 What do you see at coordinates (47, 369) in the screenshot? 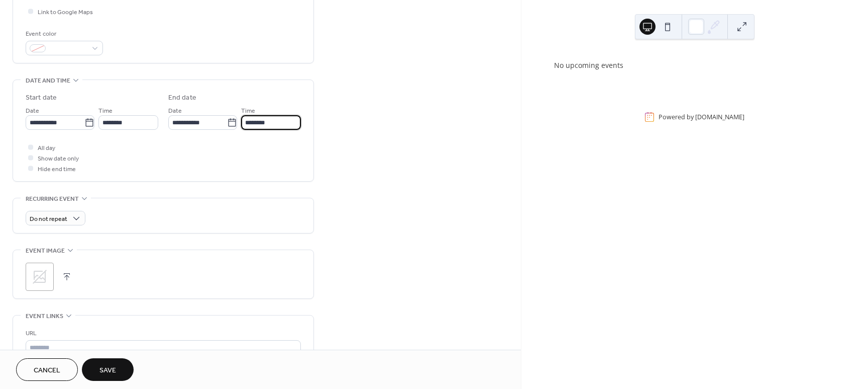
I see `a: Cancel` at bounding box center [47, 369].